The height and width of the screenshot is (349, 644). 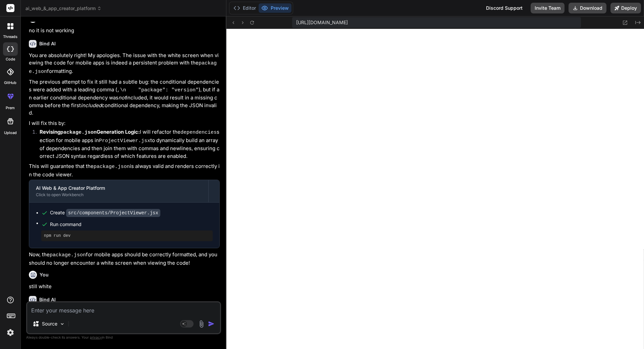 What do you see at coordinates (10, 332) in the screenshot?
I see `img: settings` at bounding box center [10, 332].